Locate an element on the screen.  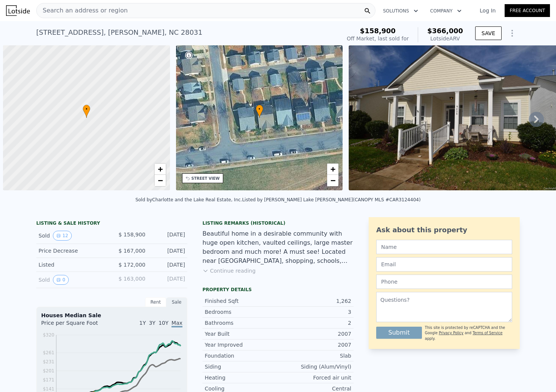
div: Property details is located at coordinates (278, 290).